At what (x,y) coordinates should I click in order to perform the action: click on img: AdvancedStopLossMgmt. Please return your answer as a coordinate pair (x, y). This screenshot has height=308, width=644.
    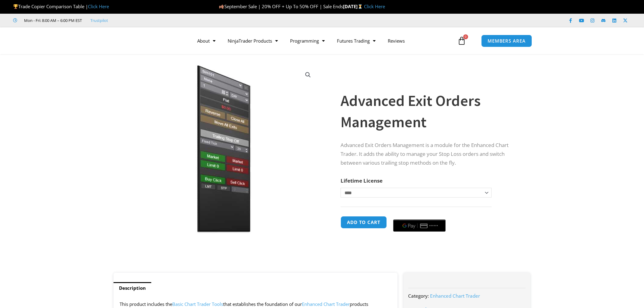
    Looking at the image, I should click on (220, 148).